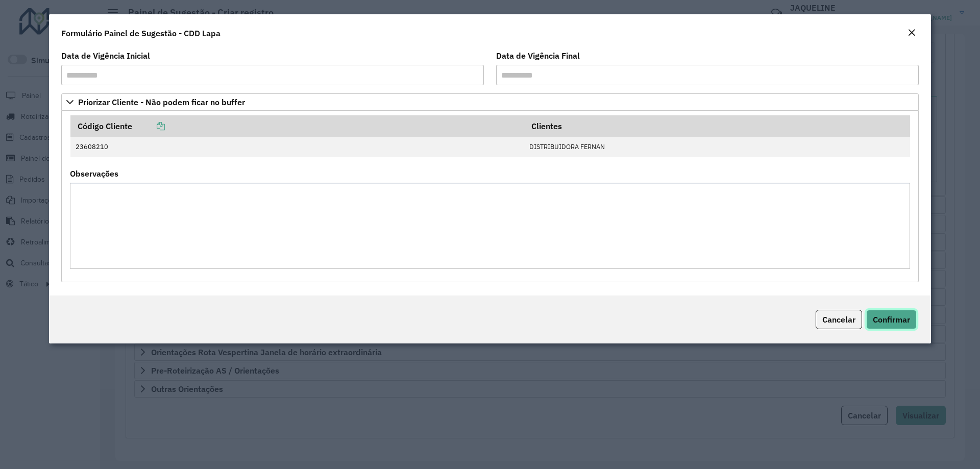 The width and height of the screenshot is (980, 469). I want to click on em: Fechar, so click(912, 33).